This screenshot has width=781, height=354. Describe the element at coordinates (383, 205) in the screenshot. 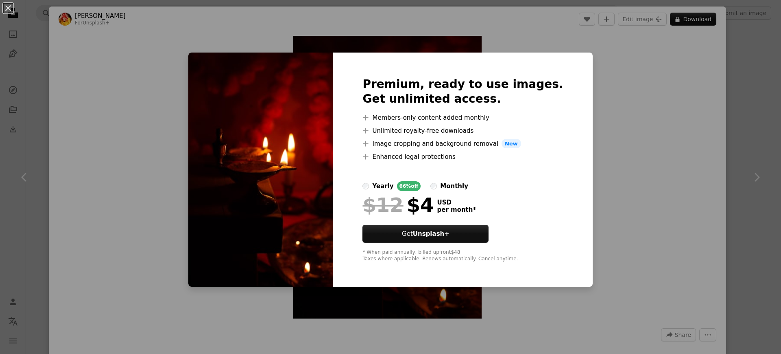

I see `span: $12` at that location.